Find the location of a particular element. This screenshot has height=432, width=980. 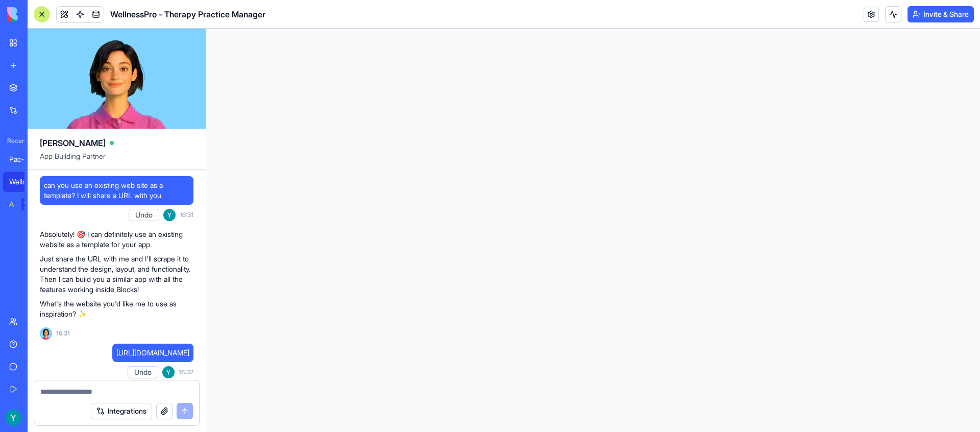

span: Recent is located at coordinates (13, 141).